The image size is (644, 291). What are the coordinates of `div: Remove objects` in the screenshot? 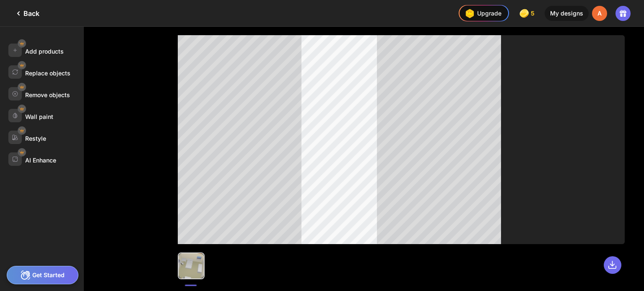 It's located at (47, 95).